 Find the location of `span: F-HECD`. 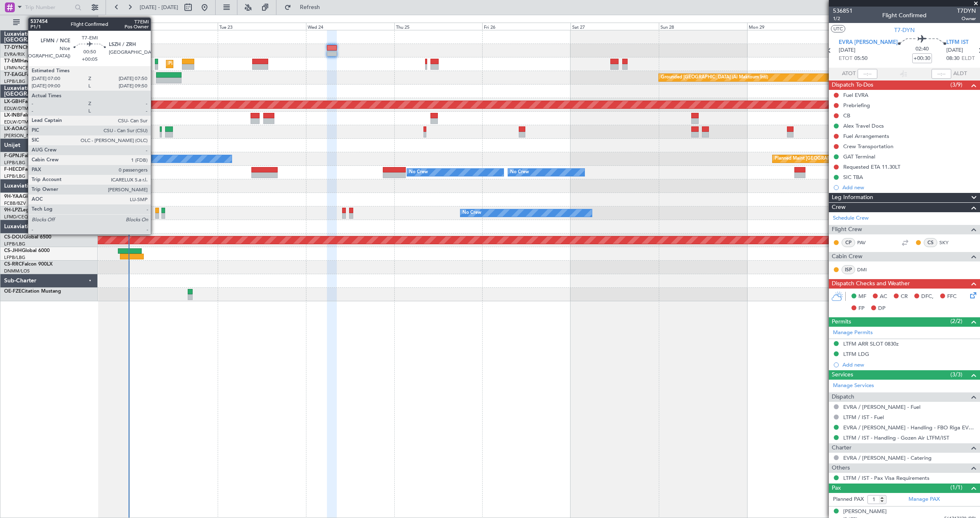

span: F-HECD is located at coordinates (13, 170).